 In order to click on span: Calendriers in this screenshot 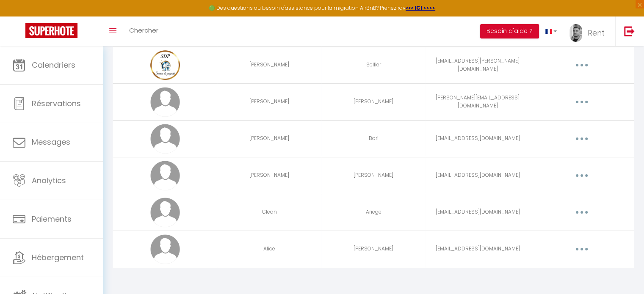, I will do `click(53, 65)`.